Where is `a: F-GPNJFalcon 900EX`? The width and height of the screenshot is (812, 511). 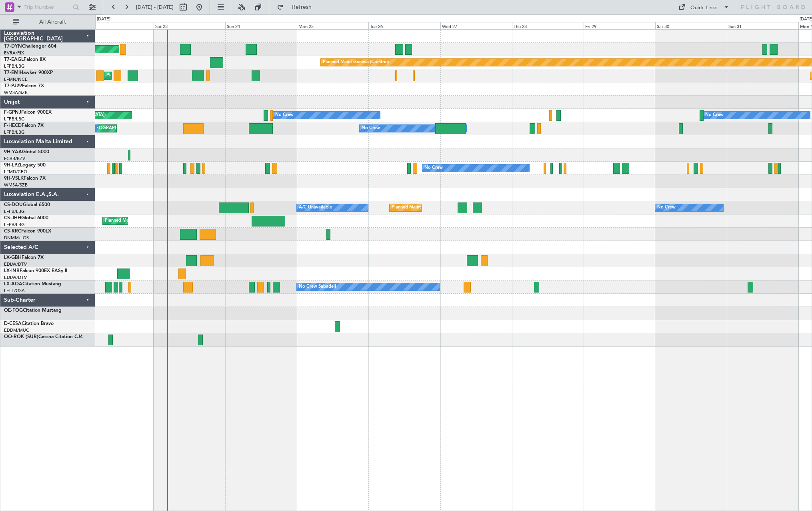
a: F-GPNJFalcon 900EX is located at coordinates (27, 113).